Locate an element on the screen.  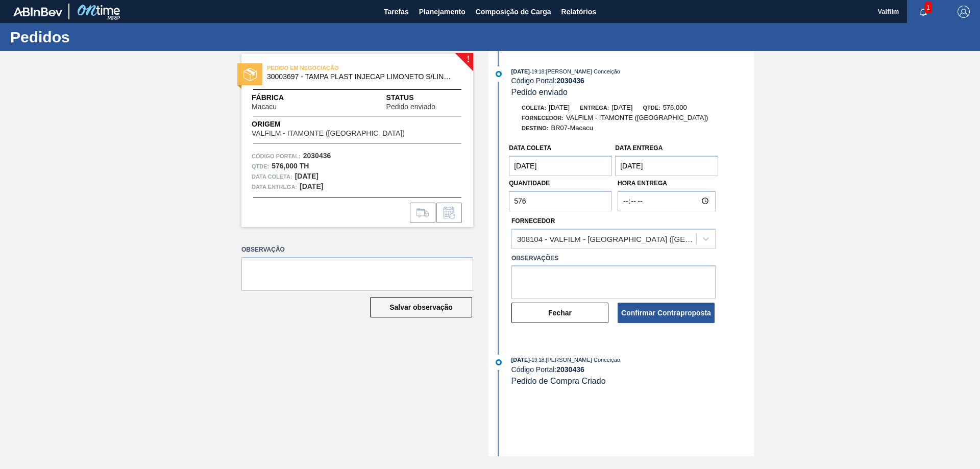
span: Tarefas is located at coordinates (396, 11).